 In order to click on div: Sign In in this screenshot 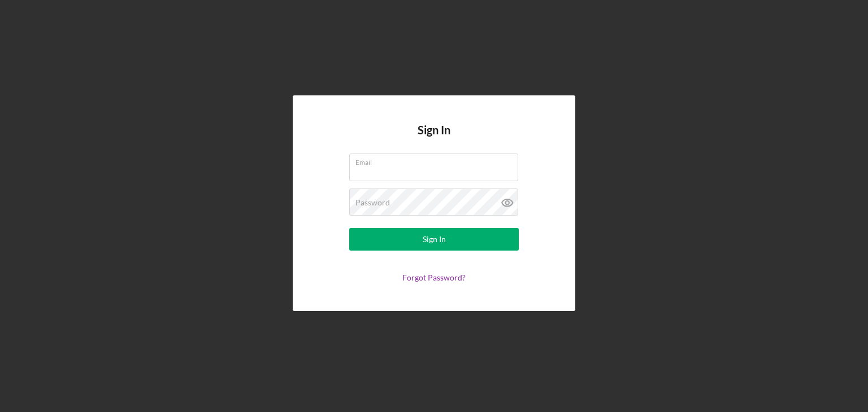, I will do `click(434, 239)`.